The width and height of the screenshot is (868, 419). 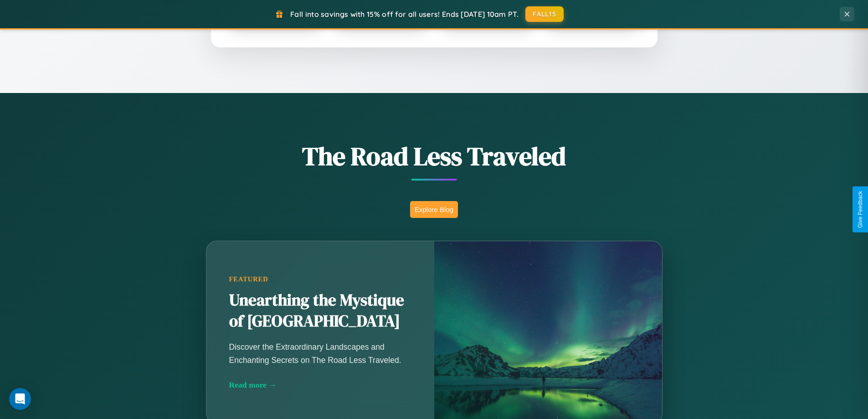 I want to click on button: Explore Blog, so click(x=434, y=209).